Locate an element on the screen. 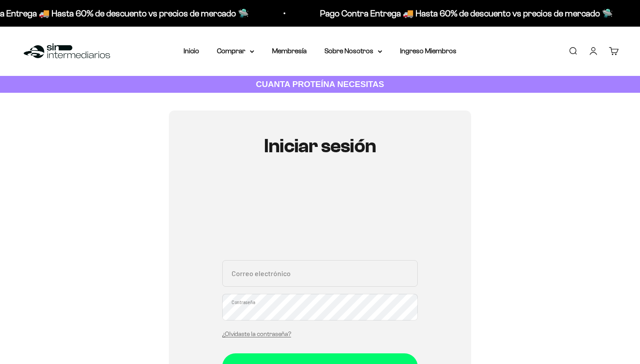  a: ¿Olvidaste la contraseña? is located at coordinates (256, 334).